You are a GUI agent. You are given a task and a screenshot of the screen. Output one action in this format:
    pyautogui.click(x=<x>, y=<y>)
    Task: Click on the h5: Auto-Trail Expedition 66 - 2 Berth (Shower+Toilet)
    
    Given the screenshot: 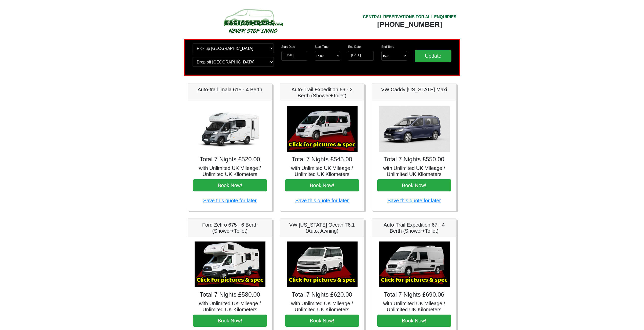 What is the action you would take?
    pyautogui.click(x=322, y=93)
    